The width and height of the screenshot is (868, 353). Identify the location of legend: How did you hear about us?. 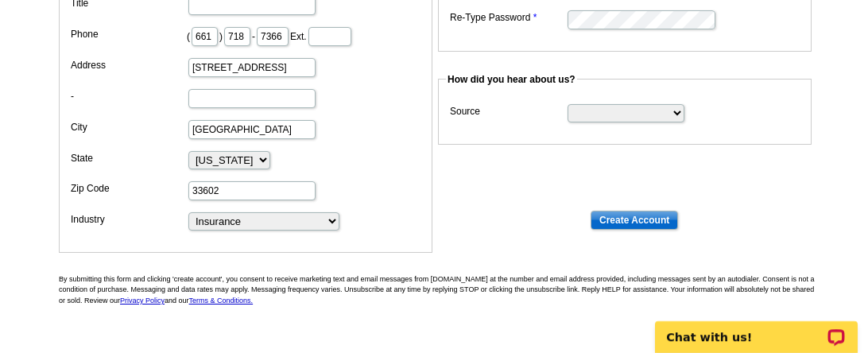
(511, 79).